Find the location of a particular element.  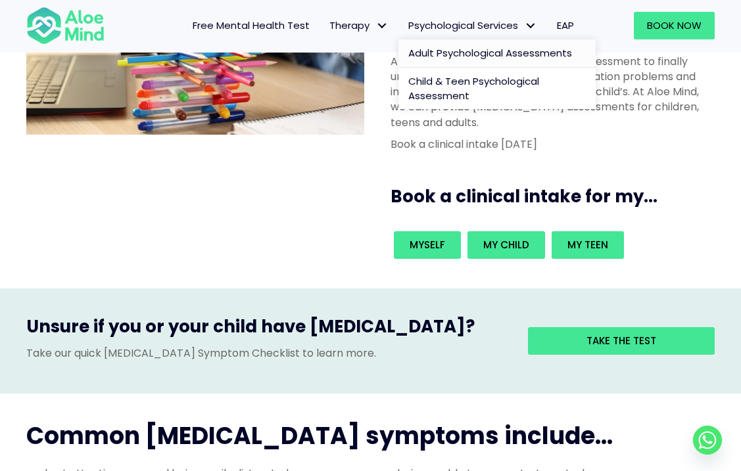

span: Psychological Services is located at coordinates (473, 25).